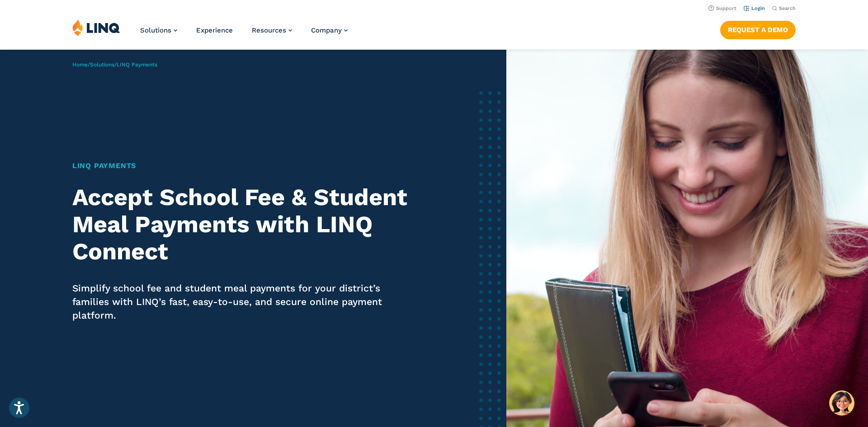 Image resolution: width=868 pixels, height=427 pixels. Describe the element at coordinates (758, 29) in the screenshot. I see `nav: Button Navigation` at that location.